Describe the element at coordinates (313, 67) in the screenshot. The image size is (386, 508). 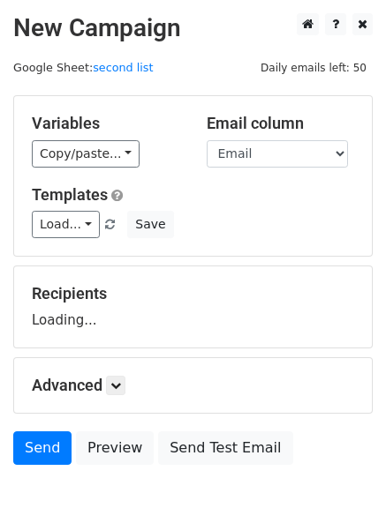
I see `a: Daily emails left: 50` at that location.